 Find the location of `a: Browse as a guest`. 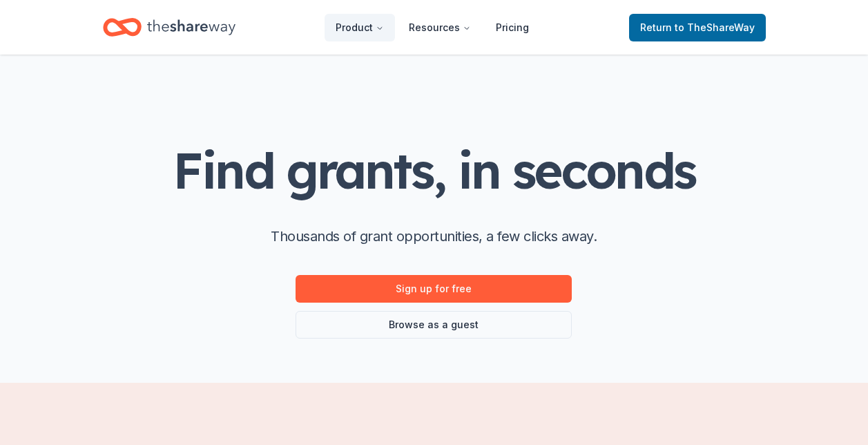

a: Browse as a guest is located at coordinates (434, 325).